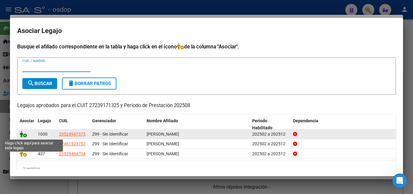 This screenshot has width=413, height=194. Describe the element at coordinates (41, 154) in the screenshot. I see `span: 437` at that location.